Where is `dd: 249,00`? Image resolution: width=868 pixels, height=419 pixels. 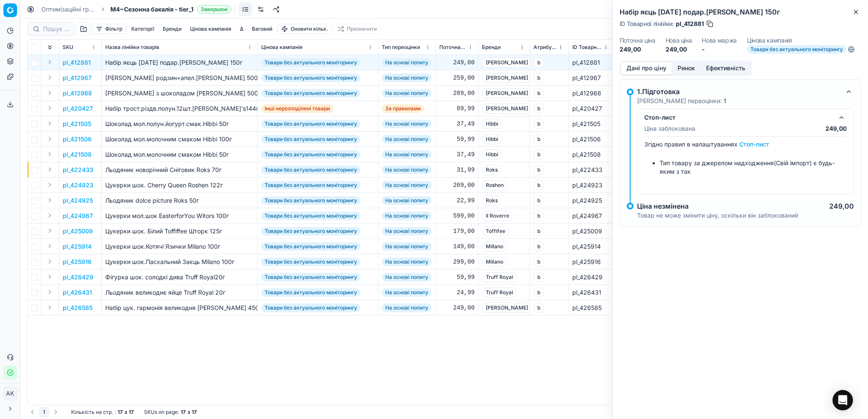 dd: 249,00 is located at coordinates (679, 49).